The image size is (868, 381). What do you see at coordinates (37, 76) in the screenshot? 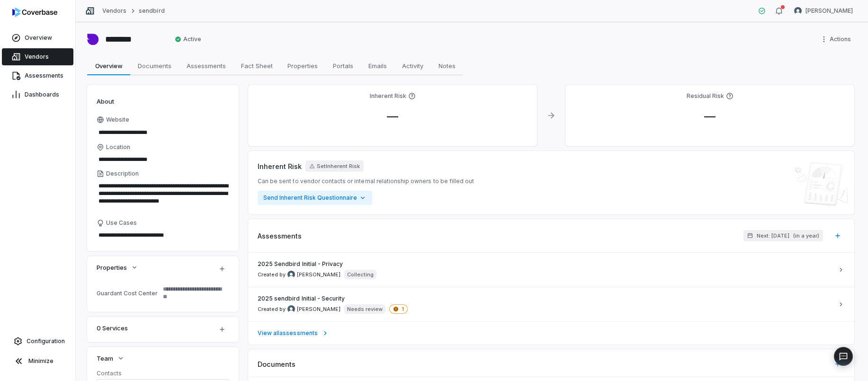
I see `a: Assessments` at bounding box center [37, 76].